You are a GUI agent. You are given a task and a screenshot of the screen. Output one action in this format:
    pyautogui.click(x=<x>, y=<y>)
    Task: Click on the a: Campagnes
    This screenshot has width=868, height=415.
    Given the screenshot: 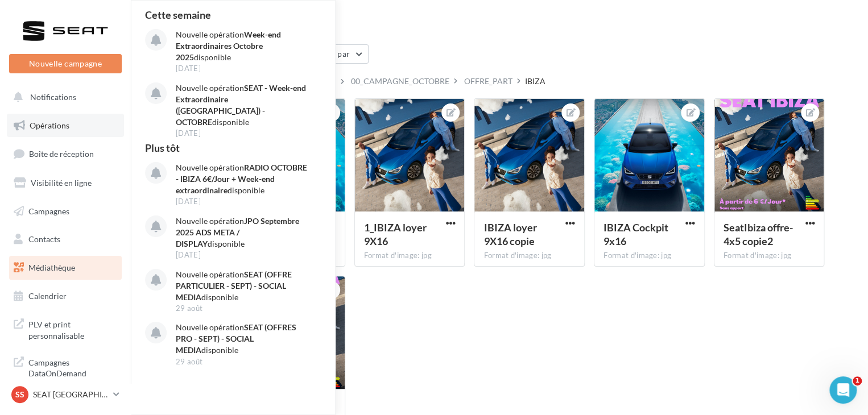 What is the action you would take?
    pyautogui.click(x=65, y=212)
    